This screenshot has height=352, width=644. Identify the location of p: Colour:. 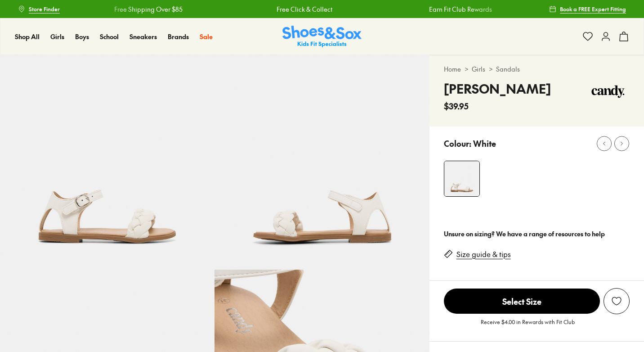
(458, 143).